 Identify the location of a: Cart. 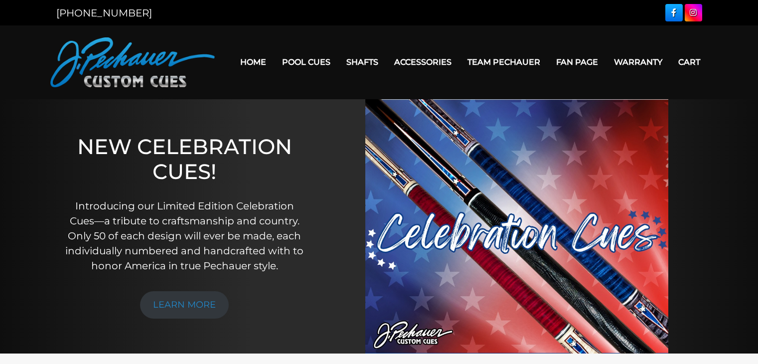
(690, 62).